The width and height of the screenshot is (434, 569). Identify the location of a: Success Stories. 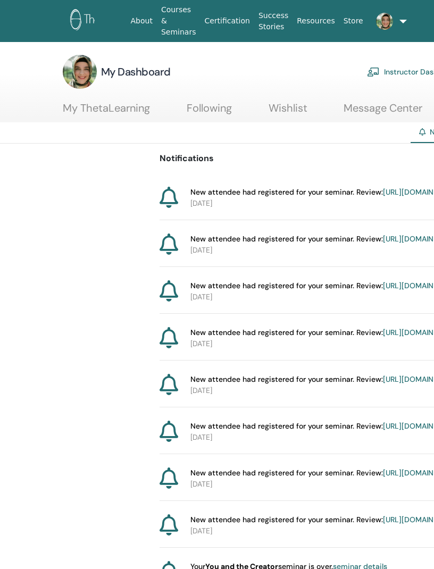
(274, 21).